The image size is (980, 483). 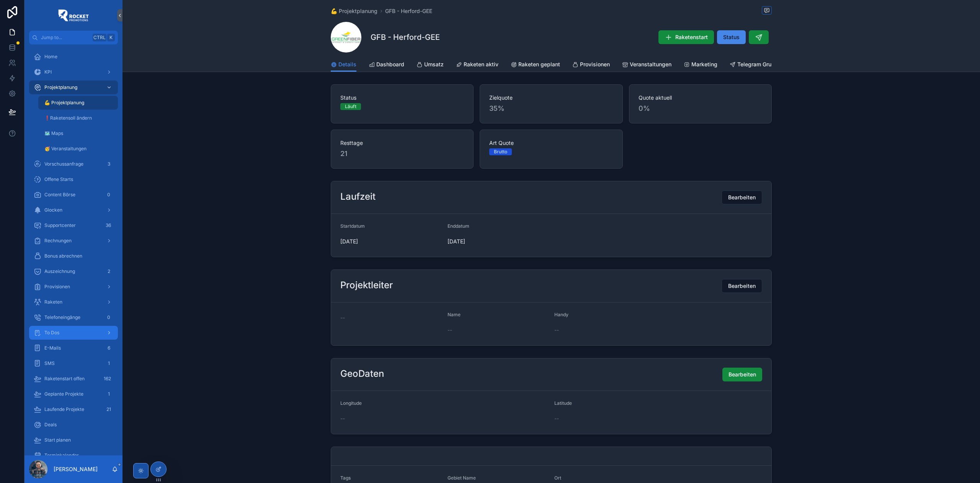 I want to click on a: Raketenstart offen162, so click(x=74, y=378).